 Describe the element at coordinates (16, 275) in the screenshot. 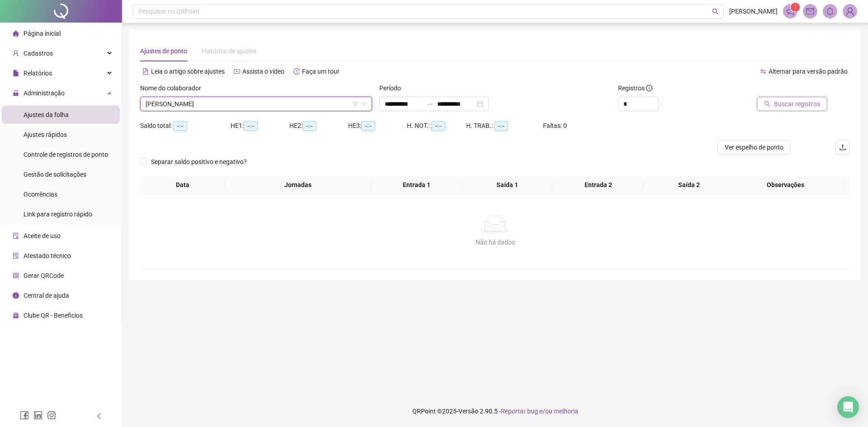

I see `span: qrcode` at that location.